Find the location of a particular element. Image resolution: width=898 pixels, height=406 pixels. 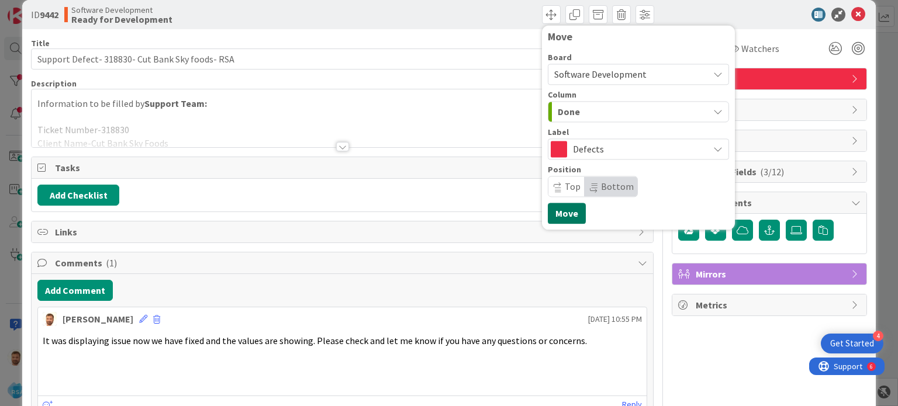

button: Add Checklist is located at coordinates (78, 195).